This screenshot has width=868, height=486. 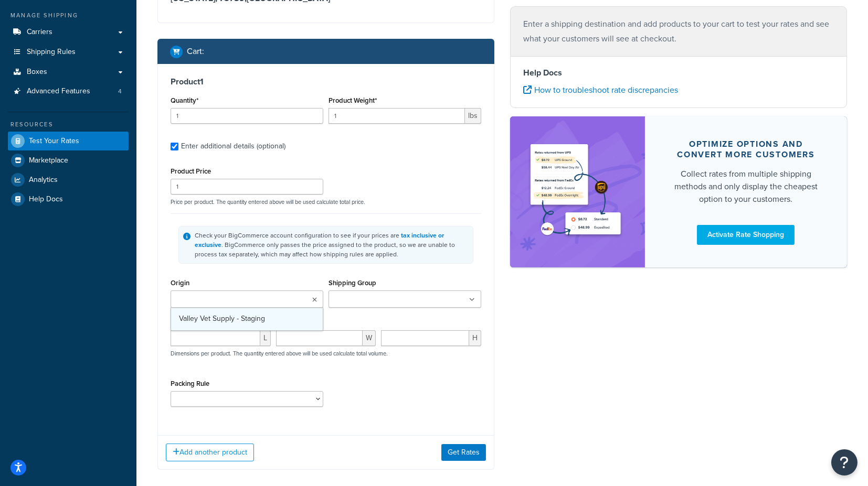 What do you see at coordinates (210, 453) in the screenshot?
I see `button: Add another product` at bounding box center [210, 453].